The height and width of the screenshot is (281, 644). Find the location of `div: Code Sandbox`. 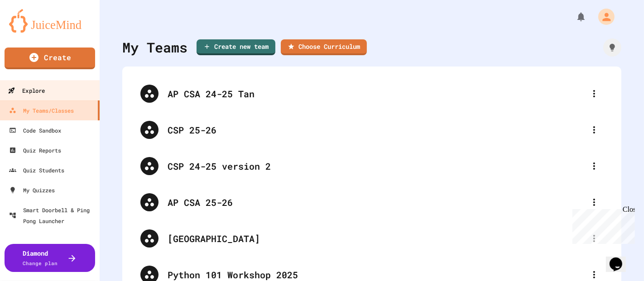

div: Code Sandbox is located at coordinates (35, 130).